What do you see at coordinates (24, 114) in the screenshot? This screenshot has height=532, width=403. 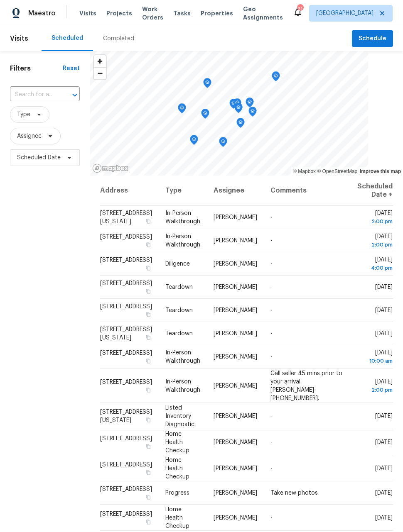 I see `span: Type` at bounding box center [24, 114].